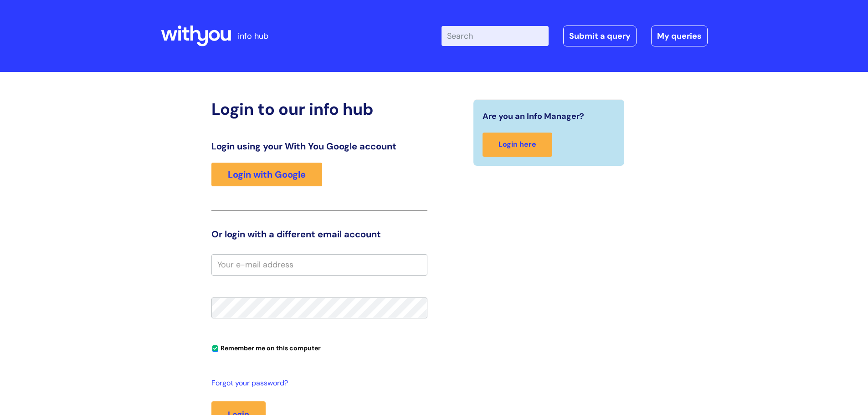 The height and width of the screenshot is (415, 868). Describe the element at coordinates (215, 348) in the screenshot. I see `input: Remember me on this computer` at that location.